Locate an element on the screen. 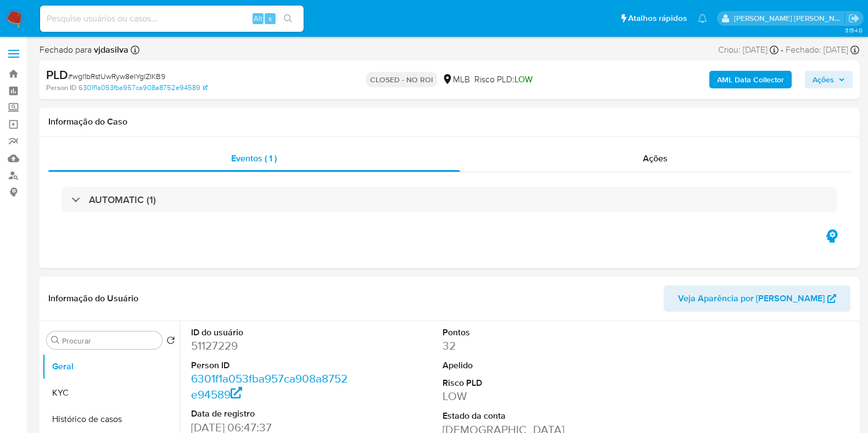  div: AUTOMATIC (1) is located at coordinates (449, 200).